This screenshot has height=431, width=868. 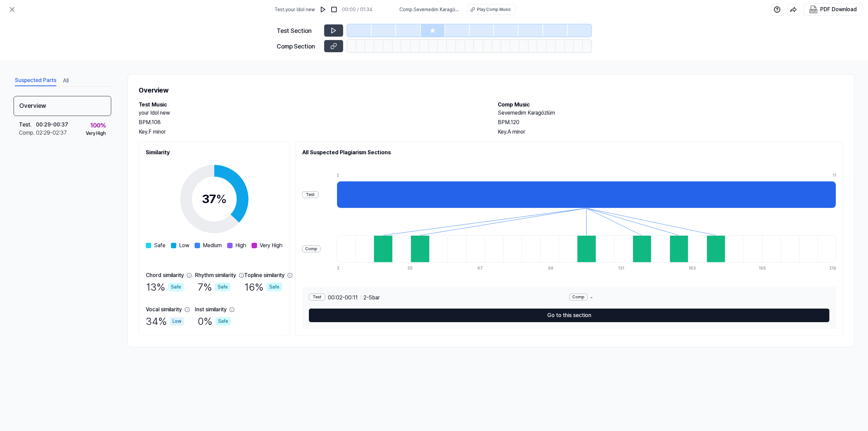 I want to click on div: 67, so click(x=487, y=268).